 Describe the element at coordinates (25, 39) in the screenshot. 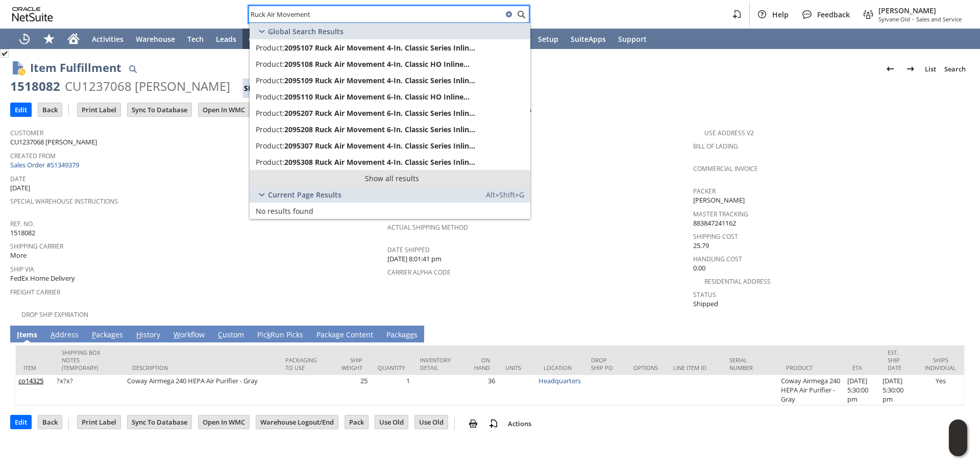

I see `svg: Recent Records` at that location.